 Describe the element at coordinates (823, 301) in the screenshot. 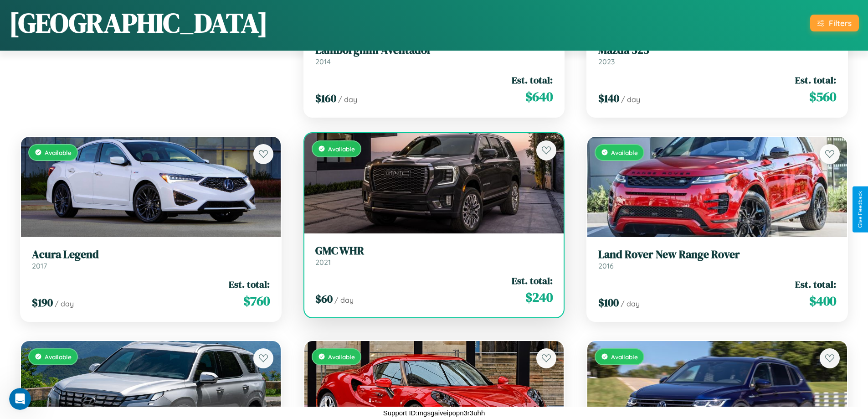

I see `span: $ 400` at that location.